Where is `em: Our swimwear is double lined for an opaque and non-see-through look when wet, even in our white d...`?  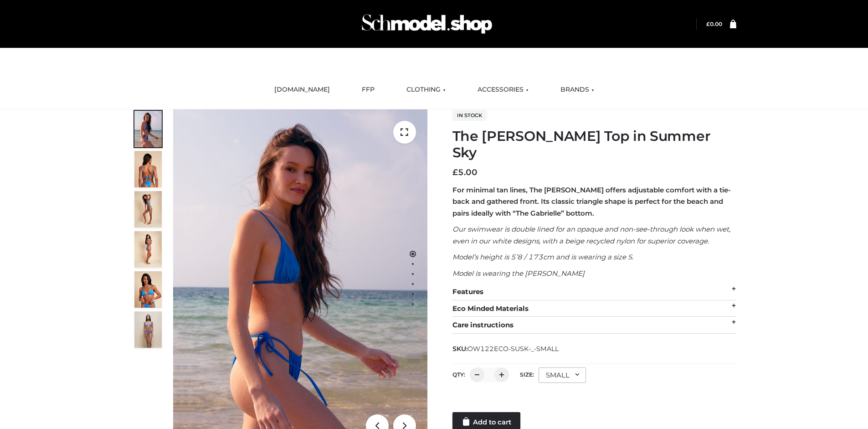 em: Our swimwear is double lined for an opaque and non-see-through look when wet, even in our white d... is located at coordinates (592, 235).